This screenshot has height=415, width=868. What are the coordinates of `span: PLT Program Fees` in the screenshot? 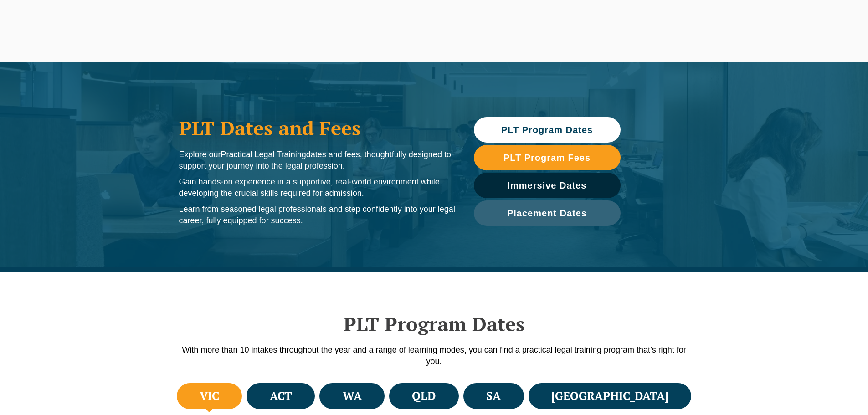 It's located at (547, 158).